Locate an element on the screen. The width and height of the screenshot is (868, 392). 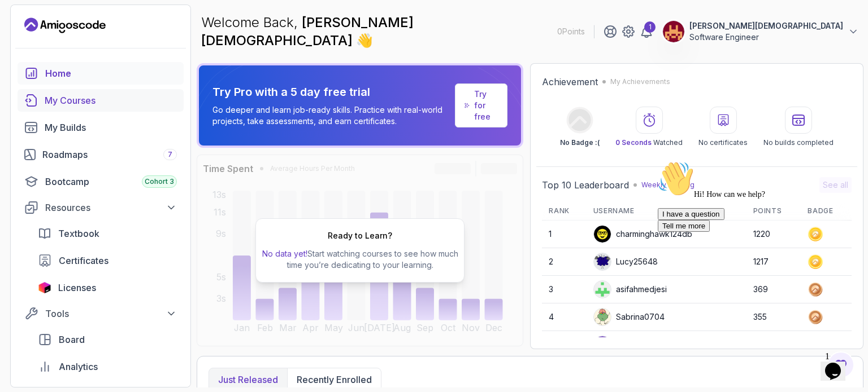
td: 5 is located at coordinates (563, 345).